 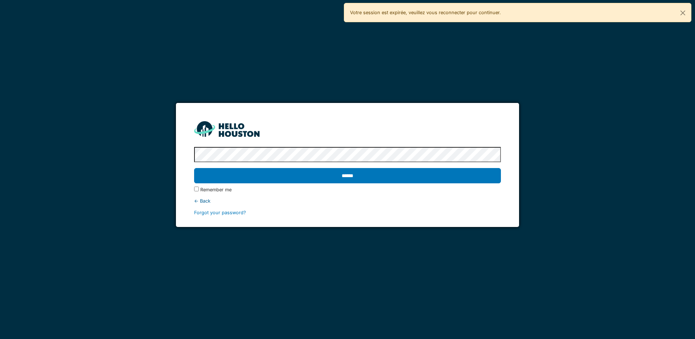 I want to click on button: Close, so click(x=683, y=13).